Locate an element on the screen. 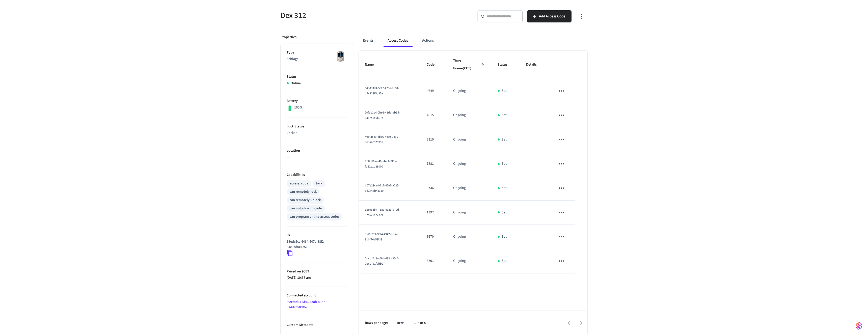 The image size is (868, 335). p: 1–8 of 8 is located at coordinates (420, 323).